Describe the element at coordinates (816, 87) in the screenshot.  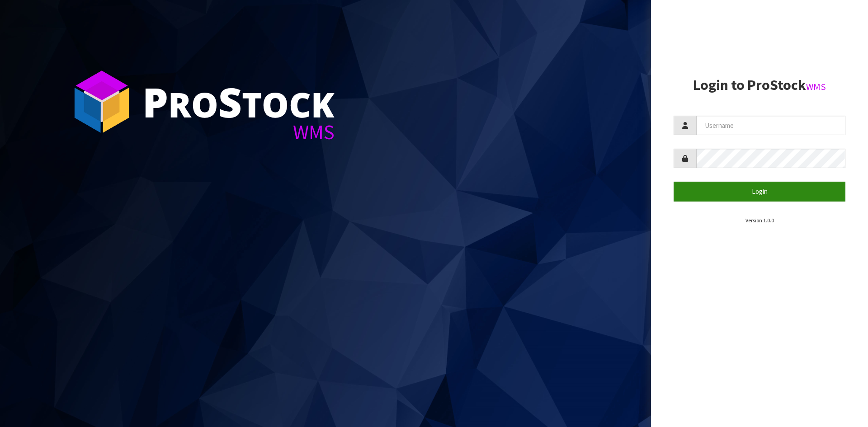
I see `small: WMS` at that location.